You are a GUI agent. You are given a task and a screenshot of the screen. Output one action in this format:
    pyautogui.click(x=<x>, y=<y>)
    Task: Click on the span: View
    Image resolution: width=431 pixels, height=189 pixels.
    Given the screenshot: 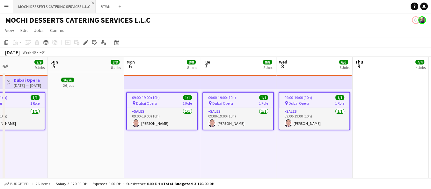 What is the action you would take?
    pyautogui.click(x=10, y=30)
    